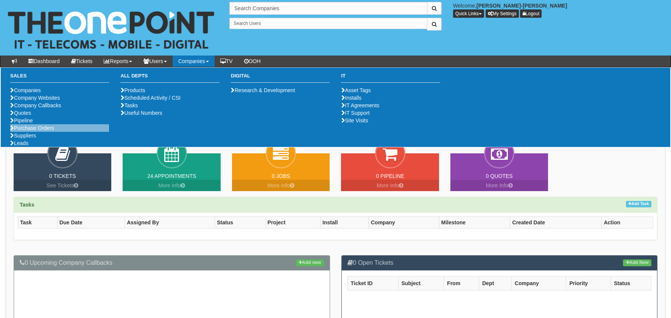  What do you see at coordinates (171, 176) in the screenshot?
I see `a: 24 Appointments` at bounding box center [171, 176].